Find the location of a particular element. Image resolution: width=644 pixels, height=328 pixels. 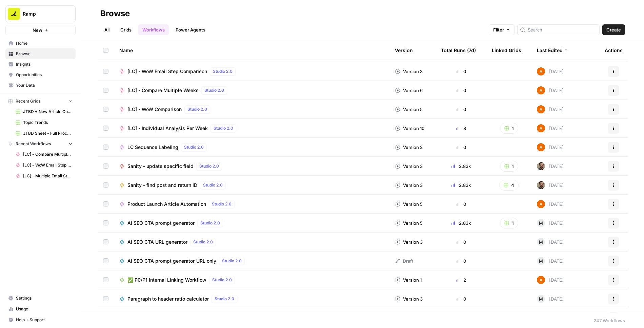

span: Your Data is located at coordinates (44, 86).